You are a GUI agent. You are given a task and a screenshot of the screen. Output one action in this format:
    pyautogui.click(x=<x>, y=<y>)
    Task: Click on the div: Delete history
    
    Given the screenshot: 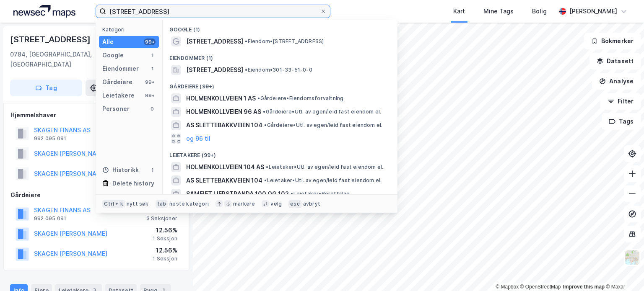 What is the action you would take?
    pyautogui.click(x=134, y=184)
    